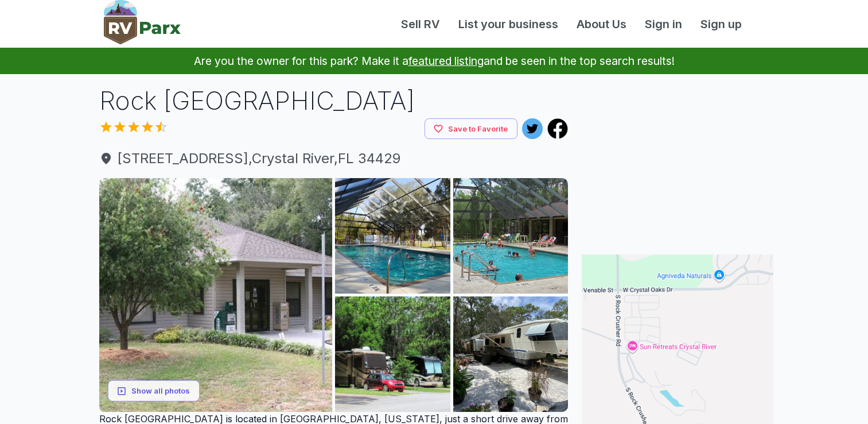  What do you see at coordinates (510, 354) in the screenshot?
I see `img: AAcXr8qazBxj_zhC9nAA4K7d-rzH0Fh2VG8b7j2o113zTOw08S0i35TWA5GCm9CFkY3ydtZ39K9-fsz1CkYFsUkAIqiwkZUDj...` at bounding box center [510, 354].